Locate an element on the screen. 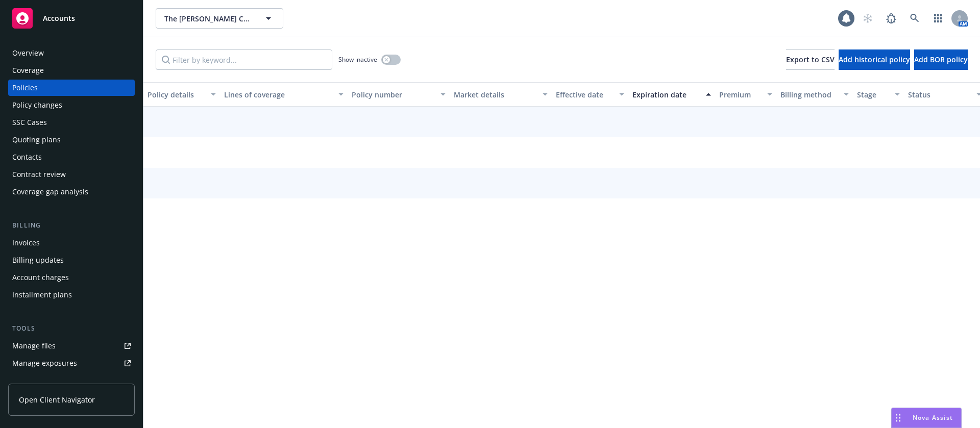 The height and width of the screenshot is (428, 980). a: SSC Cases is located at coordinates (71, 123).